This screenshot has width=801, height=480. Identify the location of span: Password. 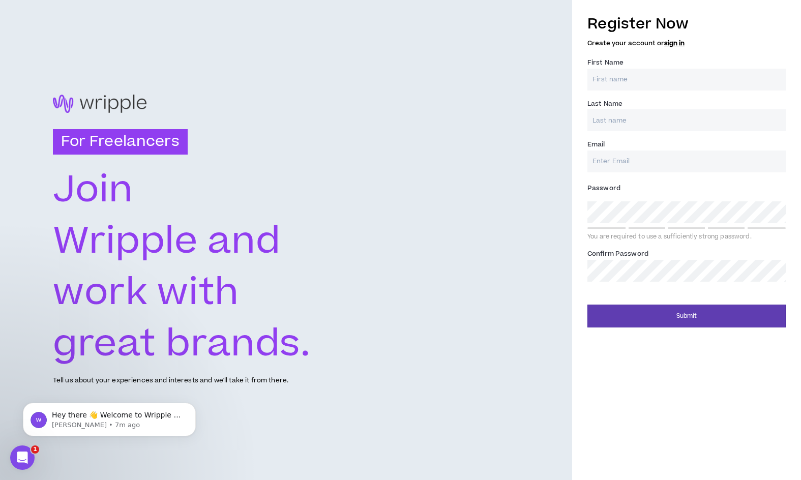
(604, 188).